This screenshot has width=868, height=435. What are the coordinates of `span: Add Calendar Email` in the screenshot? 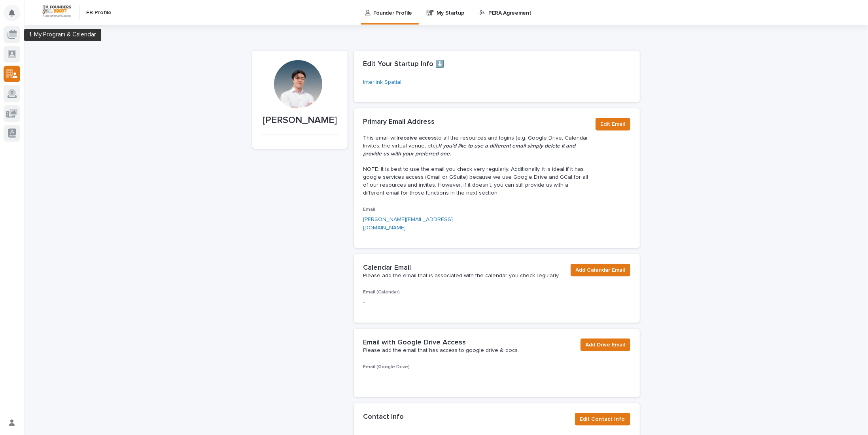 It's located at (601, 270).